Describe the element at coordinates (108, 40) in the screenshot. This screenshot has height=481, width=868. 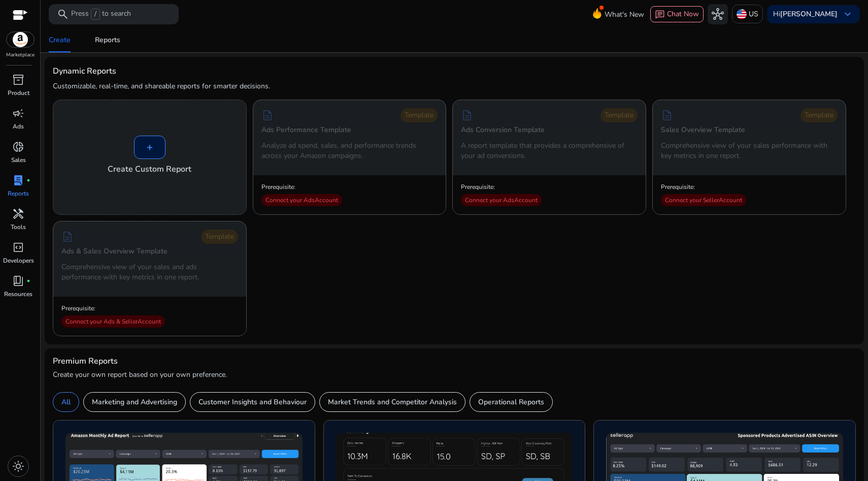
I see `div: Reports` at that location.